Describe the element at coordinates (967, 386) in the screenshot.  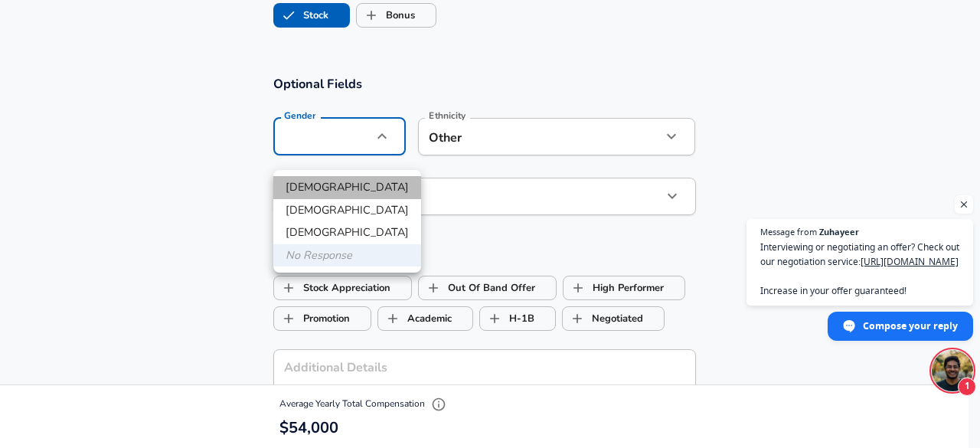
I see `span: 1` at that location.